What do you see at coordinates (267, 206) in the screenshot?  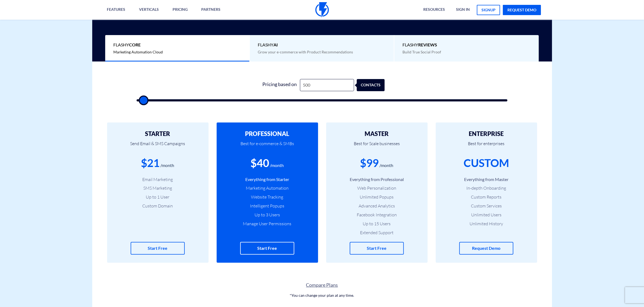 I see `li: Intelligent Popups` at bounding box center [267, 206].